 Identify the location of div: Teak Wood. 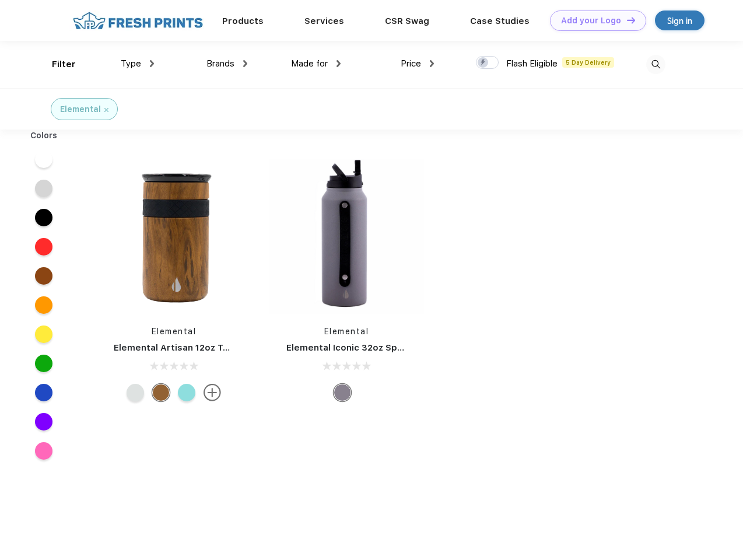
(161, 393).